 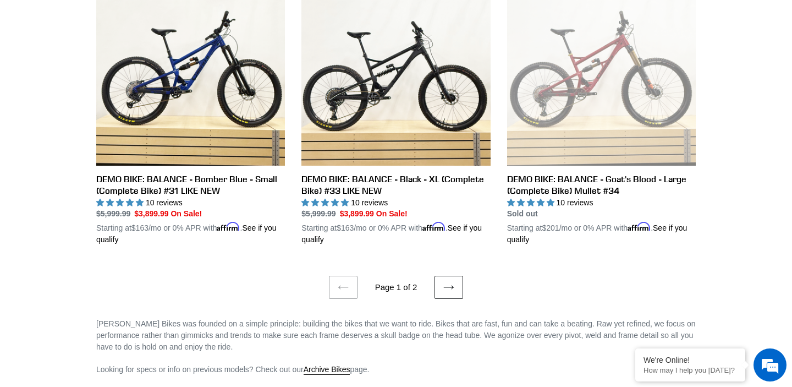 I want to click on a: Archive Bikes, so click(x=327, y=370).